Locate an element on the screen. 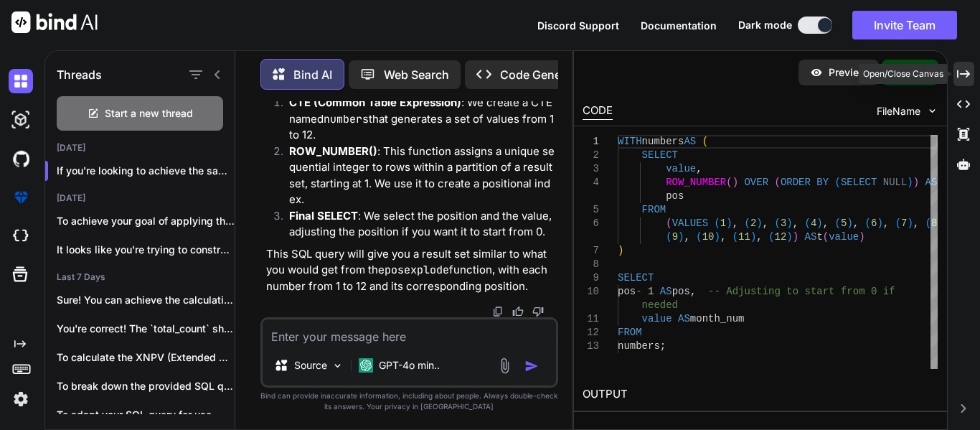 The image size is (980, 430). p: If you're looking to achieve the same re... is located at coordinates (146, 171).